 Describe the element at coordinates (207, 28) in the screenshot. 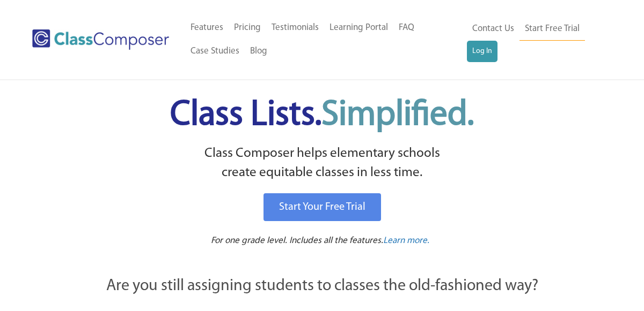

I see `a: Features` at that location.